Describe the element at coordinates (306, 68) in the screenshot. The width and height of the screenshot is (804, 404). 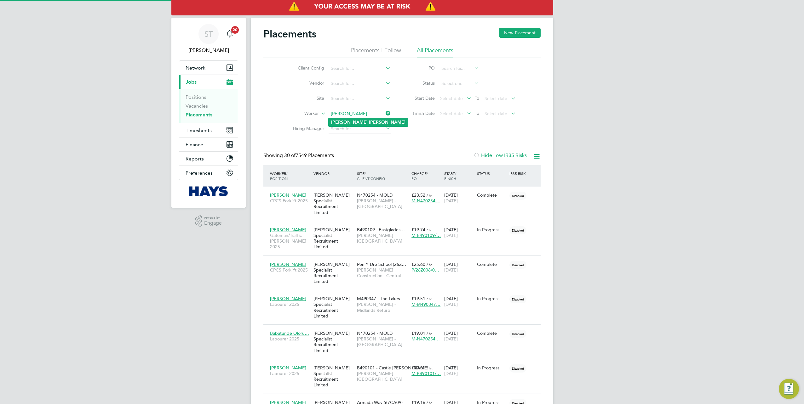
I see `label: Client Config` at that location.